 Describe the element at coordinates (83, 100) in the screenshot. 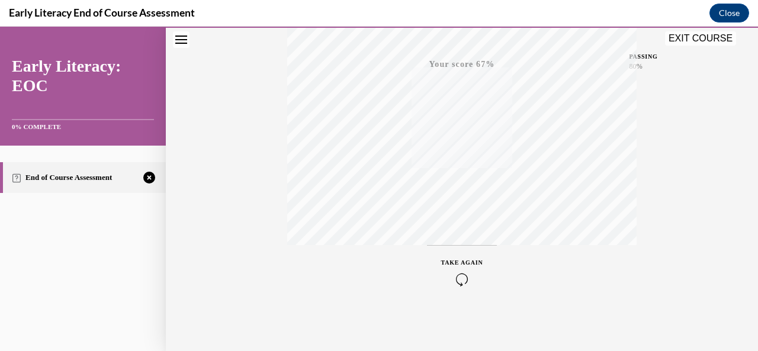

I see `div: 0% COMPLETE` at that location.